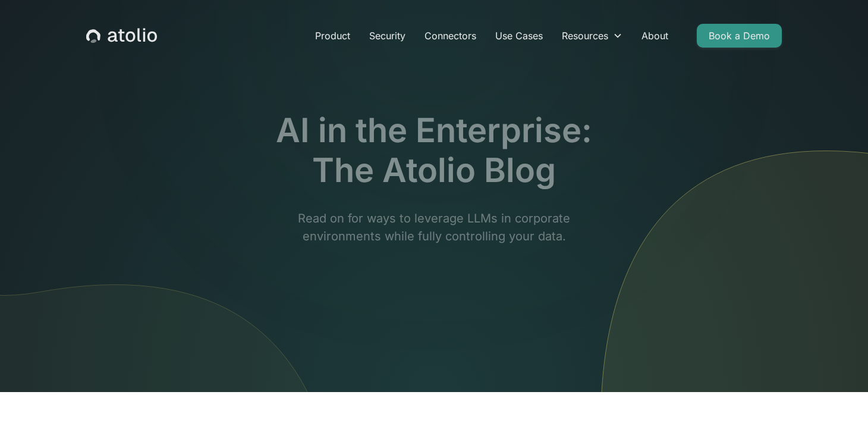  Describe the element at coordinates (519, 36) in the screenshot. I see `a: Use Cases` at that location.